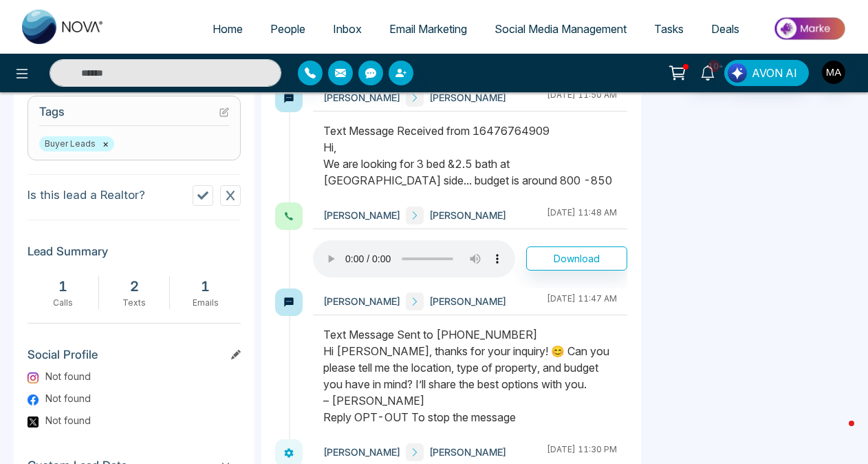 This screenshot has width=868, height=464. What do you see at coordinates (725, 29) in the screenshot?
I see `a: Deals` at bounding box center [725, 29].